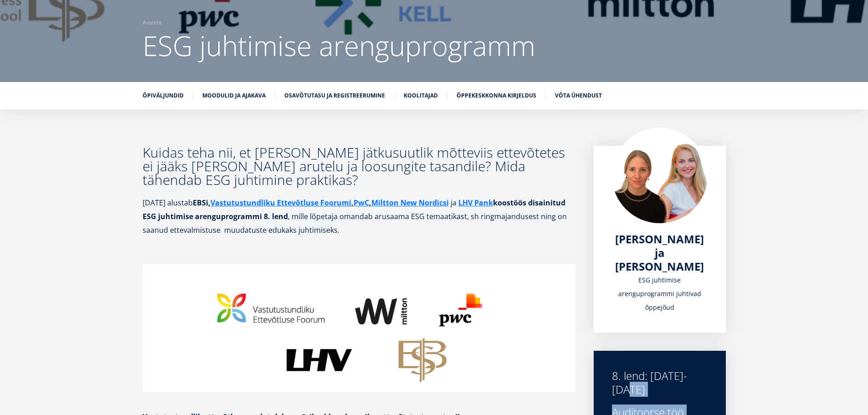  Describe the element at coordinates (578, 96) in the screenshot. I see `a: Võta ühendust` at that location.